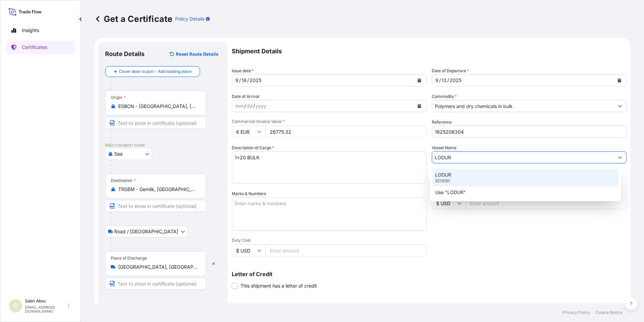 This screenshot has height=322, width=644. Describe the element at coordinates (609, 312) in the screenshot. I see `p: Cookie Notice` at that location.